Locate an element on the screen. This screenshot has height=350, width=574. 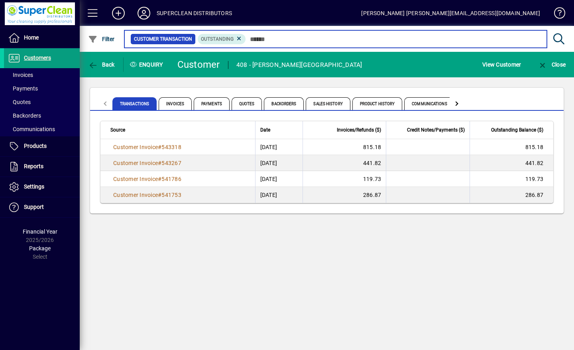
span: Invoices/Refunds ($) is located at coordinates (359, 130).